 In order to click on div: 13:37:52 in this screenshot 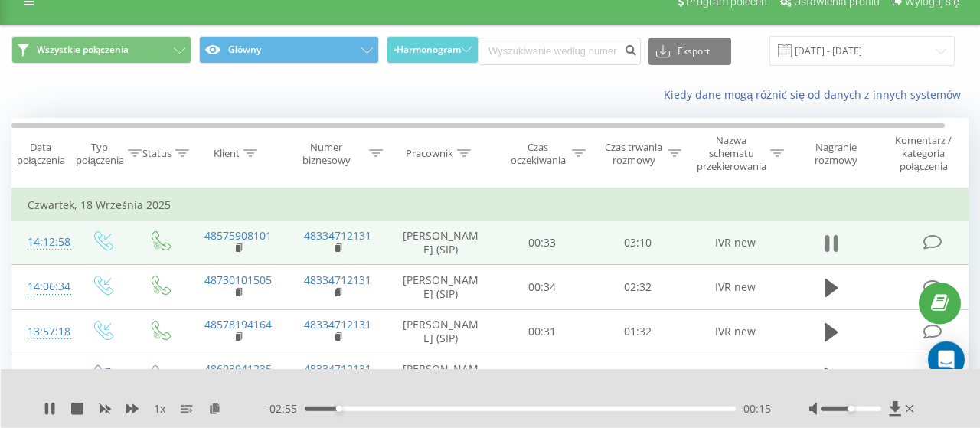, I will do `click(42, 376)`.